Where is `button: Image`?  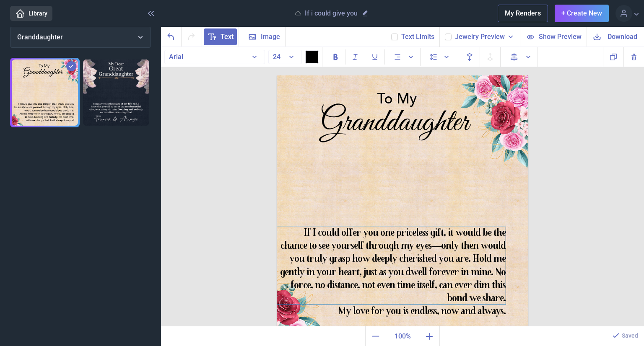
button: Image is located at coordinates (262, 36).